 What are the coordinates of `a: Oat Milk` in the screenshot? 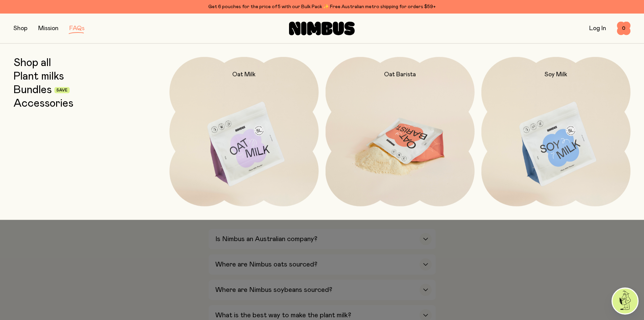 It's located at (244, 131).